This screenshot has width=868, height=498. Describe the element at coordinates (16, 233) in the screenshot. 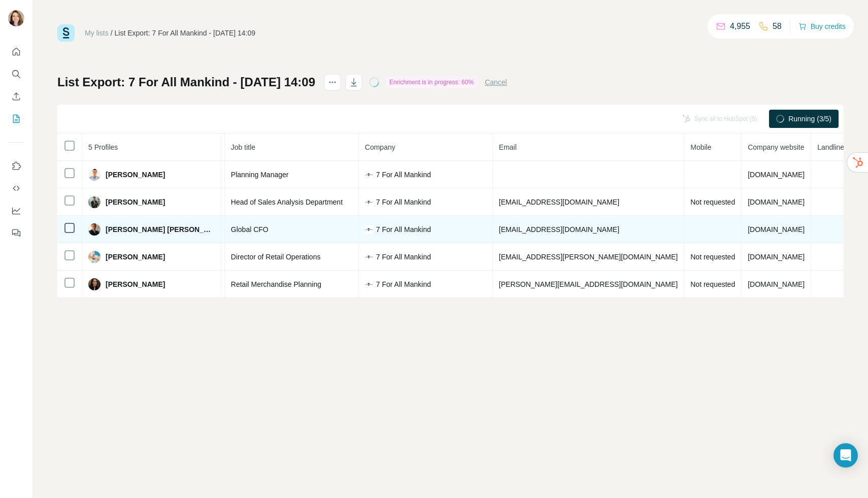

I see `button: Feedback` at that location.